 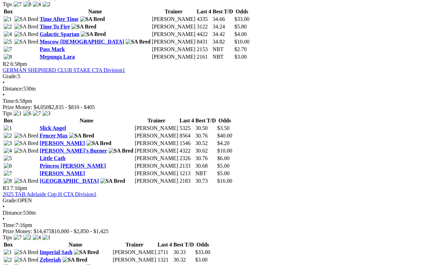 What do you see at coordinates (187, 173) in the screenshot?
I see `td: 1213` at bounding box center [187, 173].